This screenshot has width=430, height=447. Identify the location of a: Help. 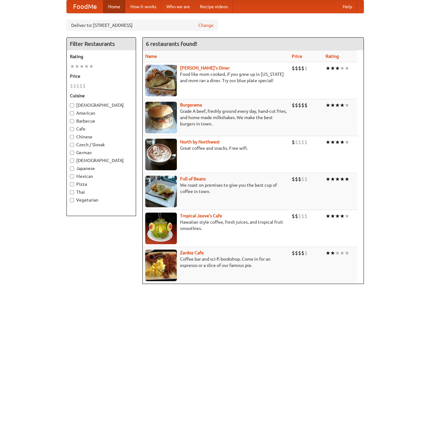
(347, 7).